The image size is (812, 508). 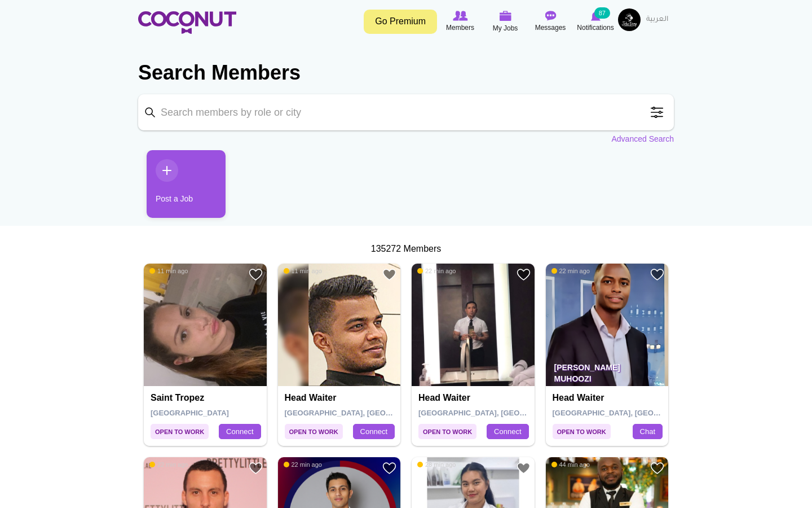 What do you see at coordinates (550, 27) in the screenshot?
I see `span: Messages` at bounding box center [550, 27].